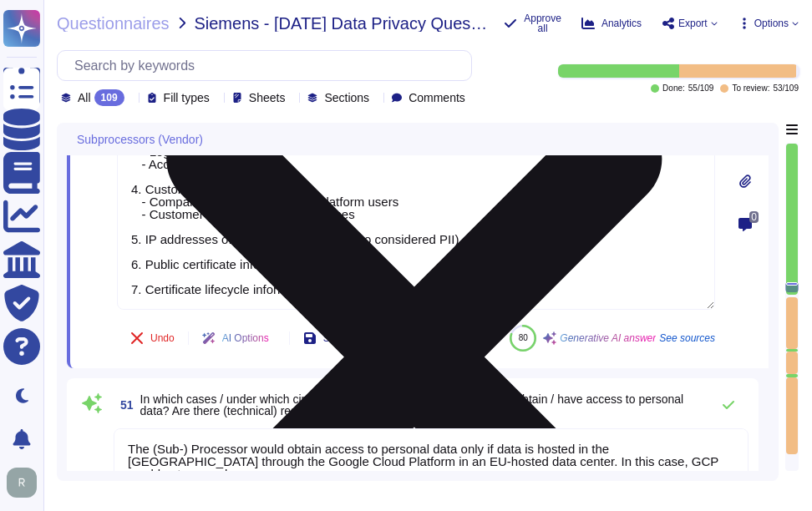 This screenshot has width=812, height=511. I want to click on img: user, so click(22, 482).